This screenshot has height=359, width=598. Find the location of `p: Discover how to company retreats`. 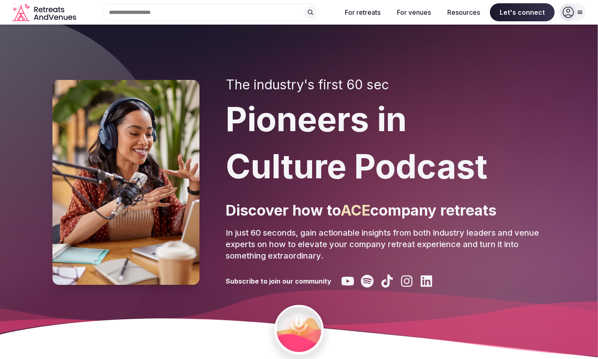

p: Discover how to company retreats is located at coordinates (386, 210).